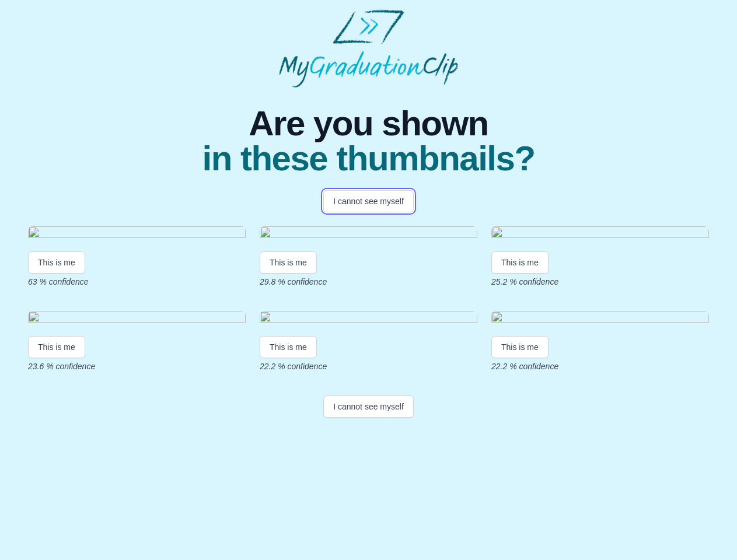  Describe the element at coordinates (368, 281) in the screenshot. I see `p: 29.8 % confidence` at that location.